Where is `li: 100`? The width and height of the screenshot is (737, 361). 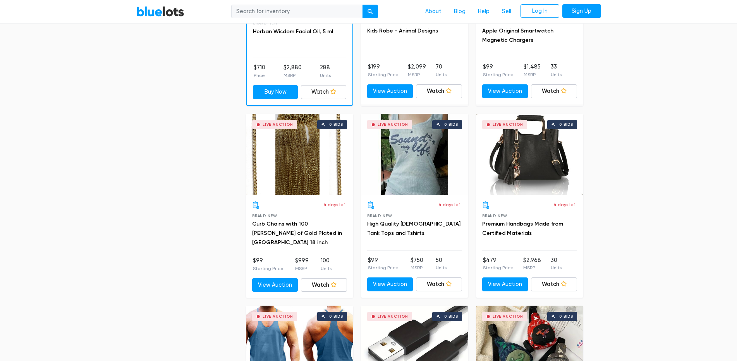
li: 100 is located at coordinates (326, 264).